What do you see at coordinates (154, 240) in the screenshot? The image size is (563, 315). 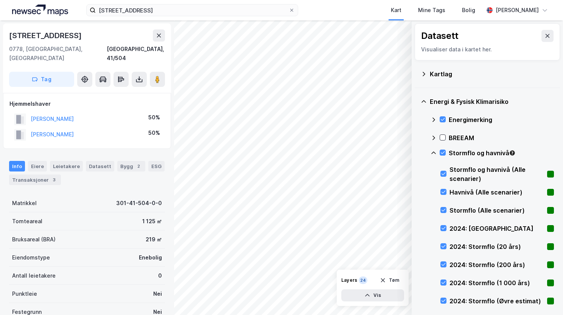 I see `div: 219 ㎡` at bounding box center [154, 240].